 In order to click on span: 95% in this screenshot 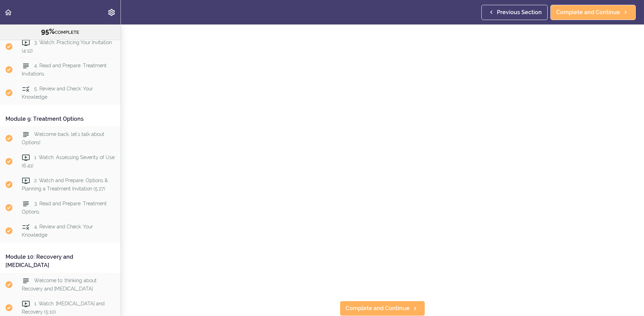, I will do `click(48, 31)`.